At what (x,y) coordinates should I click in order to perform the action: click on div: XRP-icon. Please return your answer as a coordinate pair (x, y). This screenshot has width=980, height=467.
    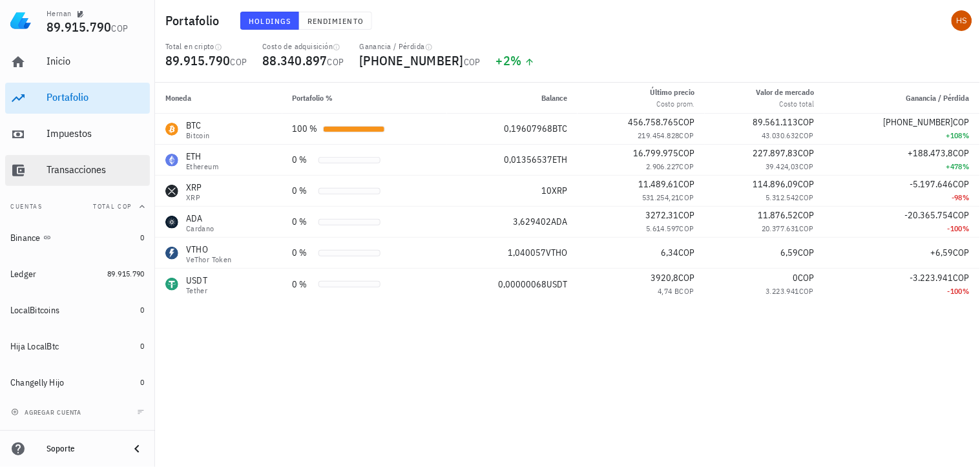
    Looking at the image, I should click on (172, 192).